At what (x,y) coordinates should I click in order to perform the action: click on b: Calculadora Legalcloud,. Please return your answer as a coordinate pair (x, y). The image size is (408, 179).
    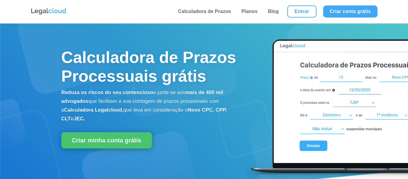
    Looking at the image, I should click on (94, 110).